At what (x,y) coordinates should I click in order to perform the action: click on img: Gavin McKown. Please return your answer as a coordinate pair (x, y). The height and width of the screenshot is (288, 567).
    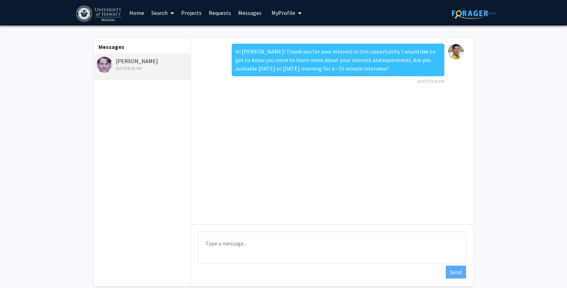
    Looking at the image, I should click on (104, 65).